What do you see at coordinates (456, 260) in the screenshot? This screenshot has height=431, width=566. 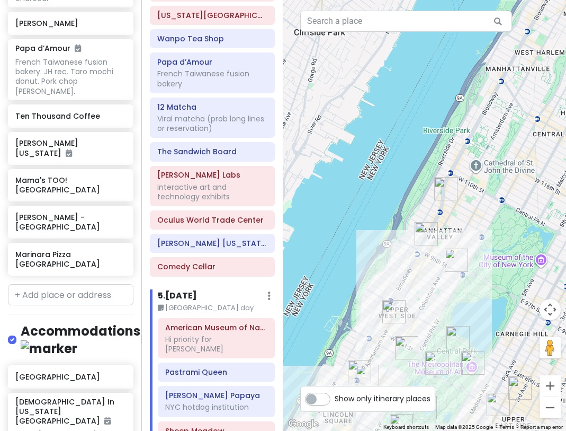 I see `div: 38 W 96th St` at bounding box center [456, 260].